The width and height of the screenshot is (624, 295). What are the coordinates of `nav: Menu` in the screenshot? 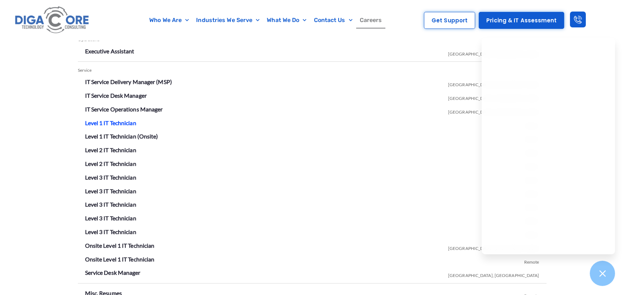 It's located at (265, 20).